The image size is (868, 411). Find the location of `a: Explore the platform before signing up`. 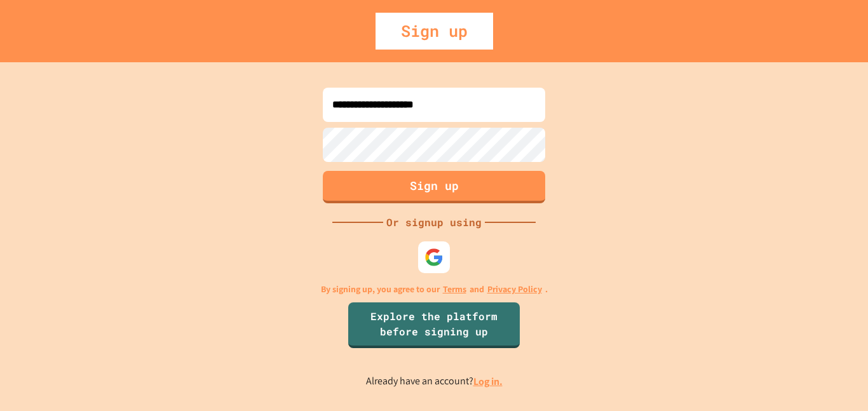

a: Explore the platform before signing up is located at coordinates (434, 326).